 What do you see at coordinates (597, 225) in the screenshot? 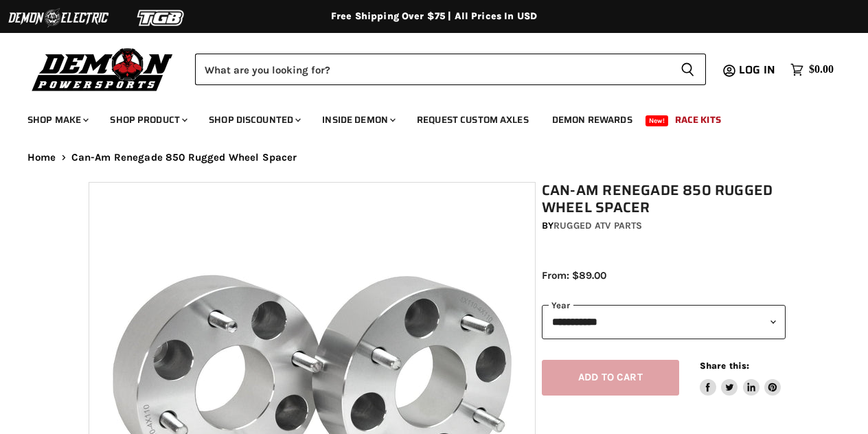
I see `a: Rugged ATV Parts` at bounding box center [597, 225].